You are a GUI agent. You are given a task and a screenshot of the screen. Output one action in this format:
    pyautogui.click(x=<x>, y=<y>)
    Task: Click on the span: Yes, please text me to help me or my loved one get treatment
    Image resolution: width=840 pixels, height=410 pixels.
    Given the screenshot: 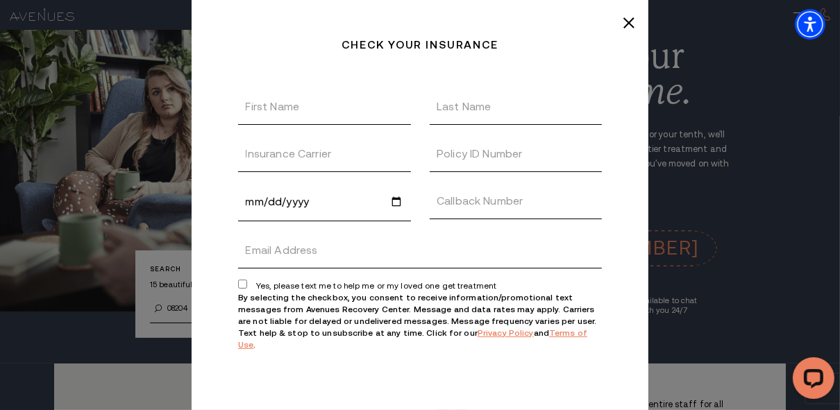 What is the action you would take?
    pyautogui.click(x=376, y=285)
    